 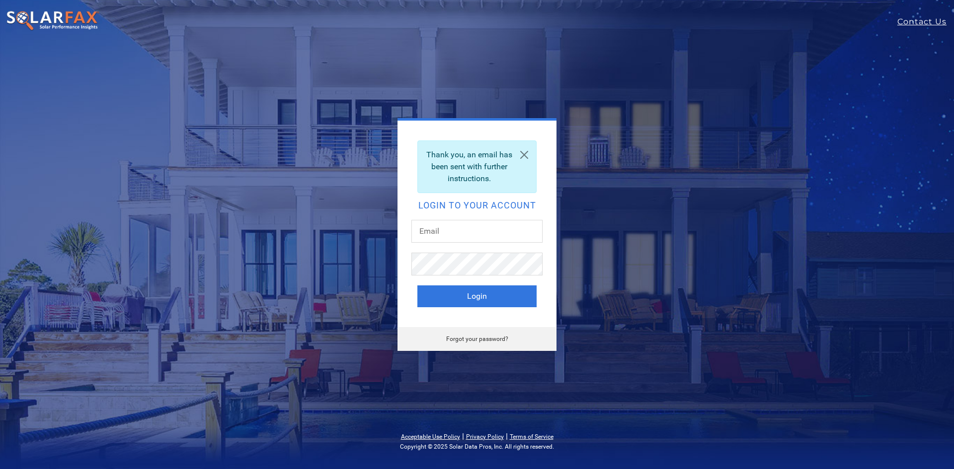 What do you see at coordinates (485, 437) in the screenshot?
I see `a: Privacy Policy` at bounding box center [485, 437].